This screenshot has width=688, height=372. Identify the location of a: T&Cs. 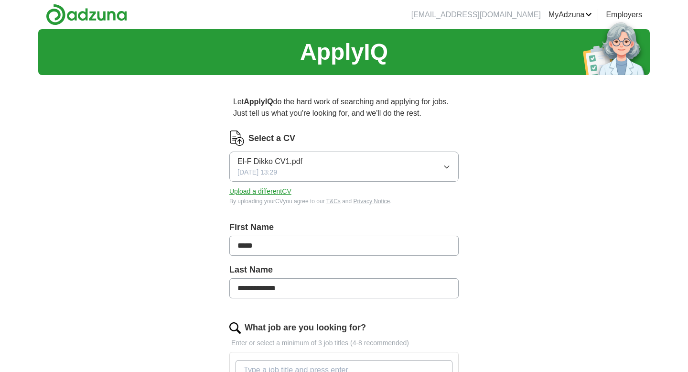
(334, 201).